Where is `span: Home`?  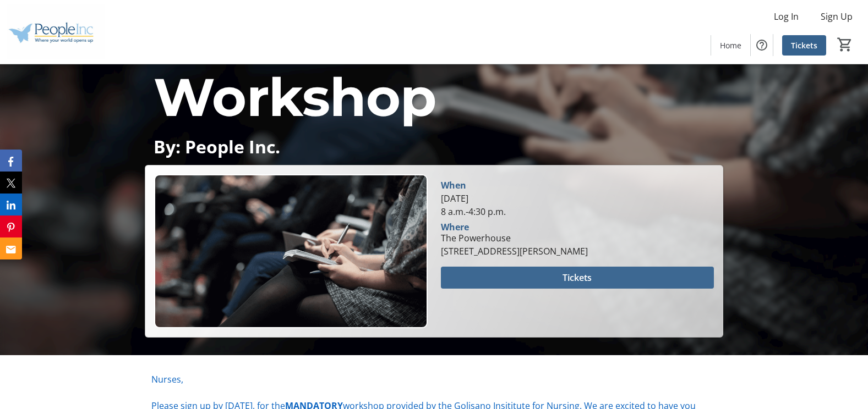 span: Home is located at coordinates (731, 45).